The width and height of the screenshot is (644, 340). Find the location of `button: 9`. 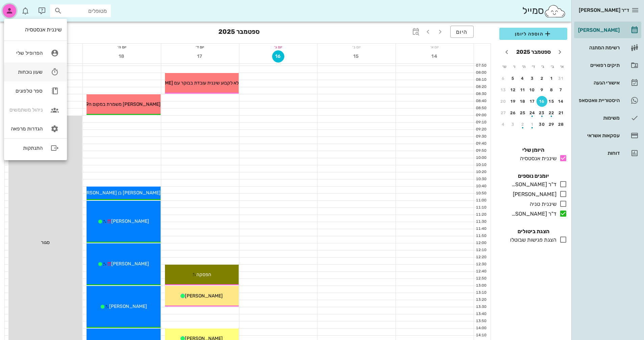

button: 9 is located at coordinates (542, 90).